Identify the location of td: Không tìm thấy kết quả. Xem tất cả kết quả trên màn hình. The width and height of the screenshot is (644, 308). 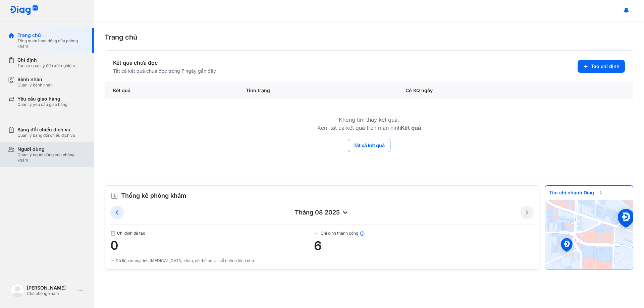
(369, 119).